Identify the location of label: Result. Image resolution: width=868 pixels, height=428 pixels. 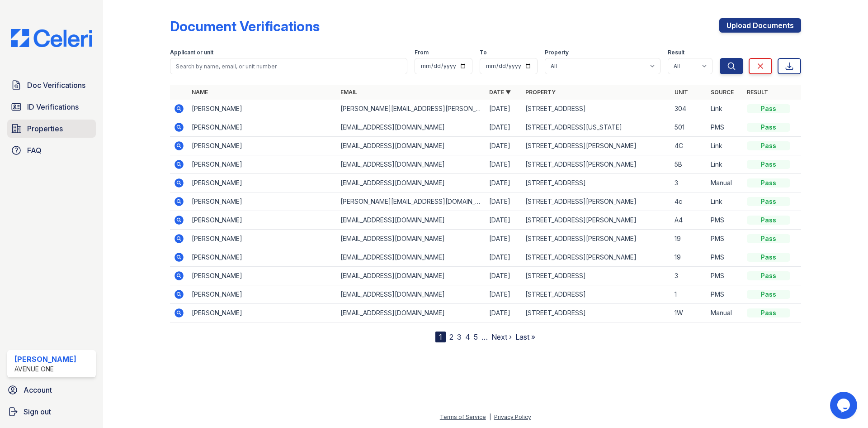
(676, 53).